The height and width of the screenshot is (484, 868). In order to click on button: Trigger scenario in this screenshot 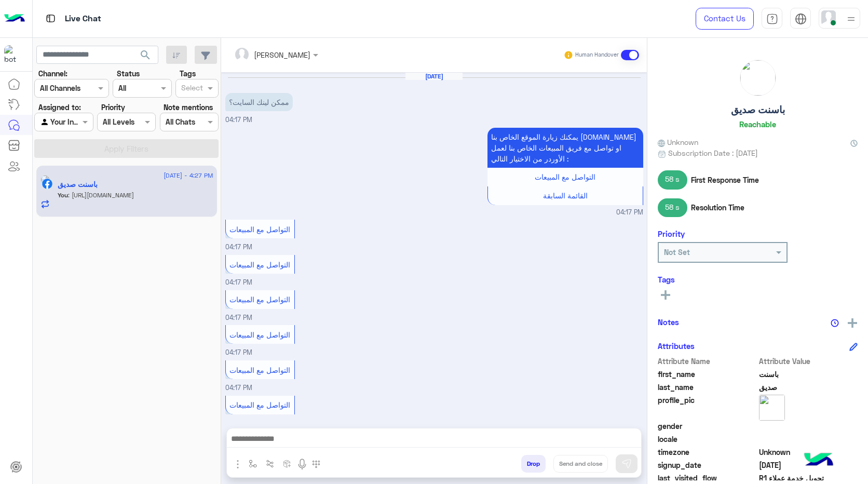, I will do `click(270, 463)`.